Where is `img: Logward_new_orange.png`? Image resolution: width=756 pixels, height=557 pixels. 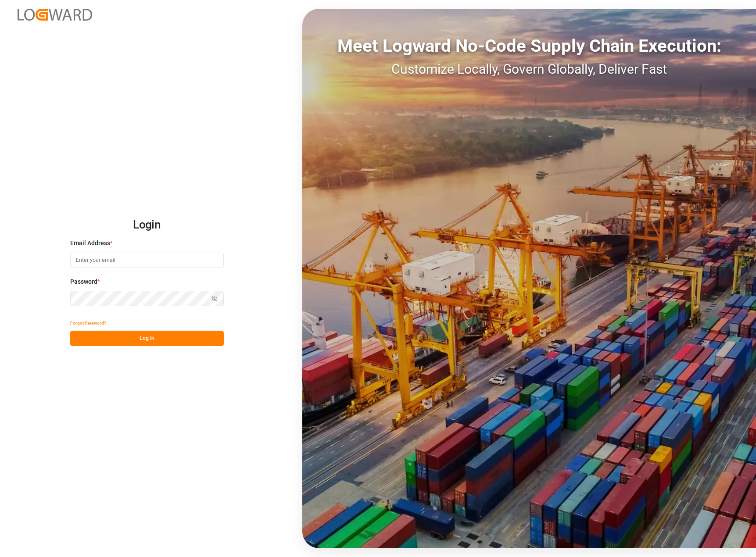 img: Logward_new_orange.png is located at coordinates (55, 14).